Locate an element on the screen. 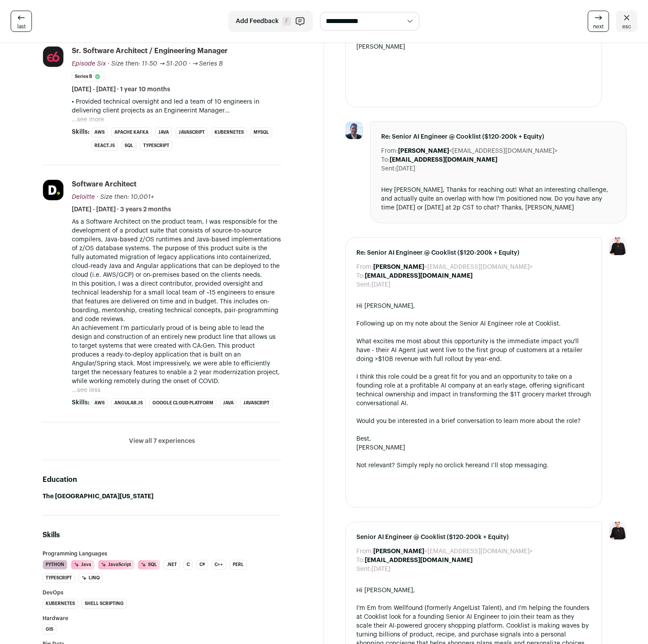 The image size is (648, 644). li: GIS is located at coordinates (49, 629).